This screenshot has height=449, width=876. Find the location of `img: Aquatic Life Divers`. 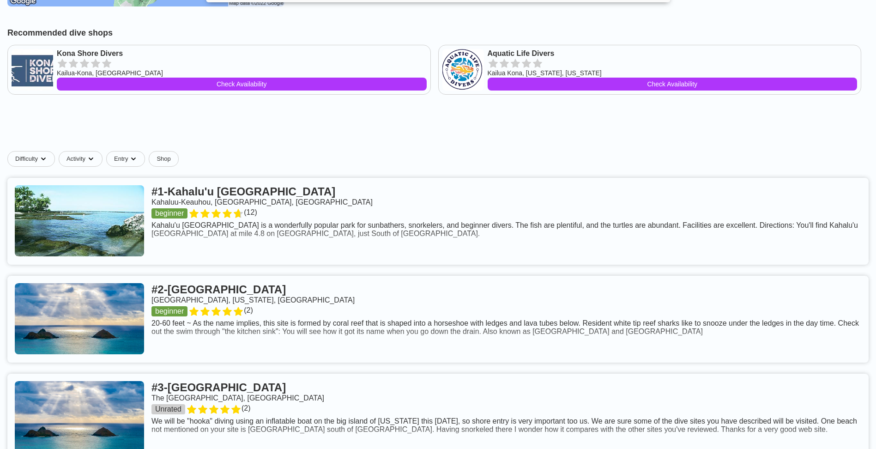

img: Aquatic Life Divers is located at coordinates (463, 70).